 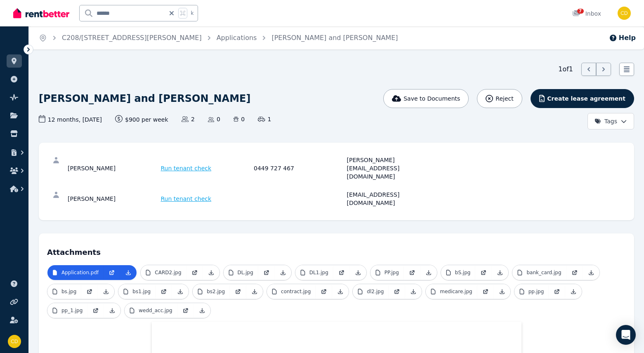 I want to click on span: Create lease agreement, so click(x=586, y=98).